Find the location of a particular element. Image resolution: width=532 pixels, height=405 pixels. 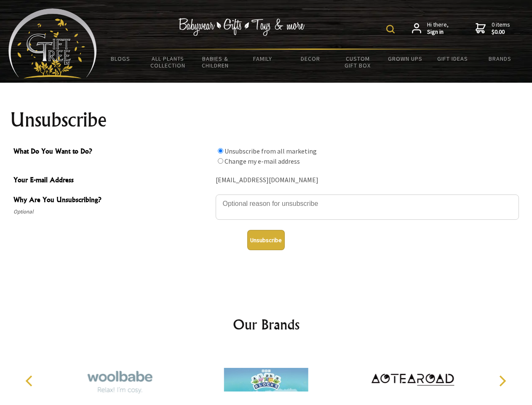

a: All Plants Collection is located at coordinates (168, 62).